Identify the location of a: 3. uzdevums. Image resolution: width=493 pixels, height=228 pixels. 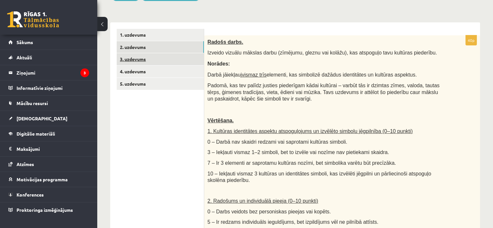
(160, 59).